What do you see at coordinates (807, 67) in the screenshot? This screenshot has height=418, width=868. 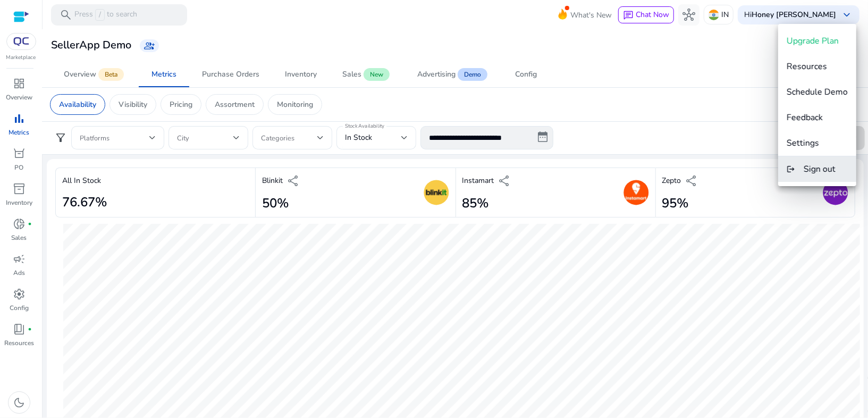 I see `span: Resources` at bounding box center [807, 67].